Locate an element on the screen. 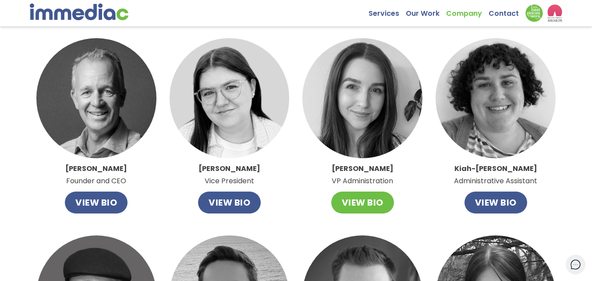  p: Founder and CEO is located at coordinates (96, 175).